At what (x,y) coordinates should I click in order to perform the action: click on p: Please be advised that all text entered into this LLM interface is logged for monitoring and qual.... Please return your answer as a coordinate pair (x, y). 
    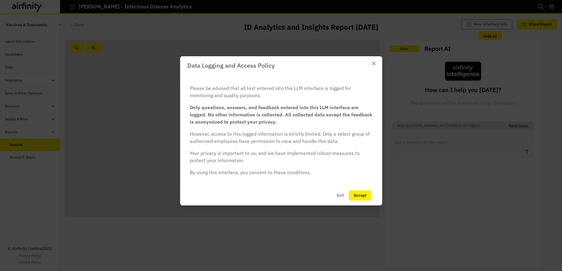
    Looking at the image, I should click on (281, 92).